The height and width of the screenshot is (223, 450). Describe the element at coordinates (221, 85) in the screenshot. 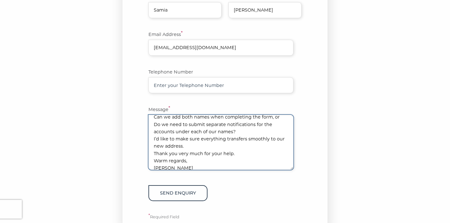

I see `input: Enter your Telephone Number` at that location.